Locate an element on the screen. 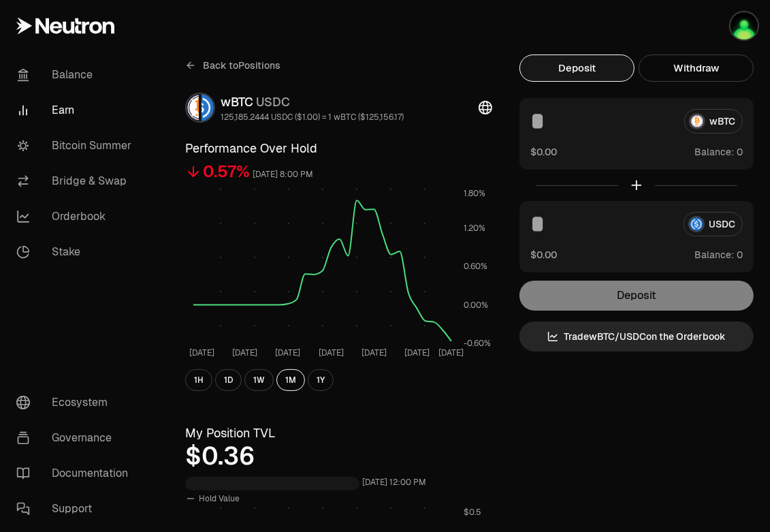 This screenshot has height=532, width=770. tspan: 0.60% is located at coordinates (475, 266).